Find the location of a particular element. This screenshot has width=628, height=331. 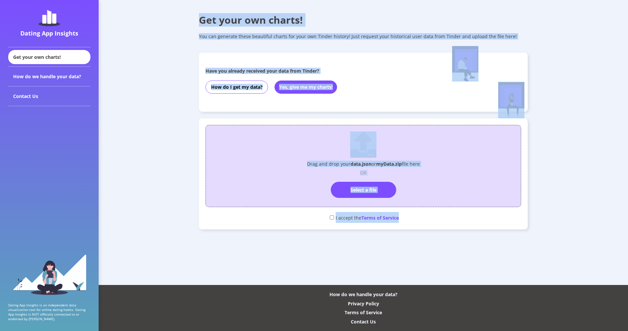

div: You can generate these beautiful charts for your own Tinder history! Just request your historical... is located at coordinates (363, 36).